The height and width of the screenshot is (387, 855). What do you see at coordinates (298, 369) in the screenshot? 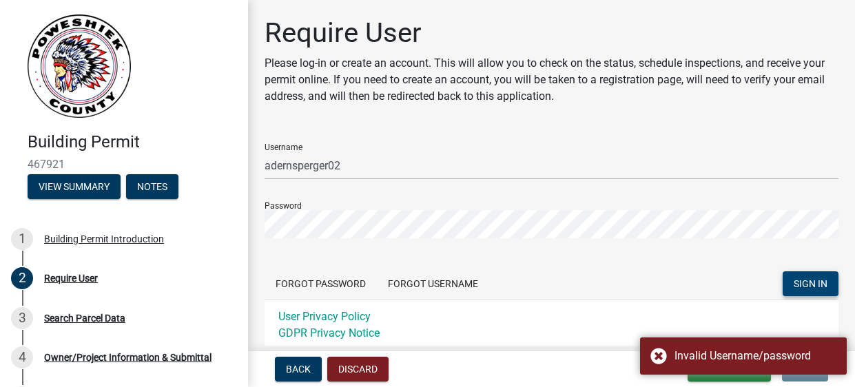
I see `span: Back` at bounding box center [298, 369].